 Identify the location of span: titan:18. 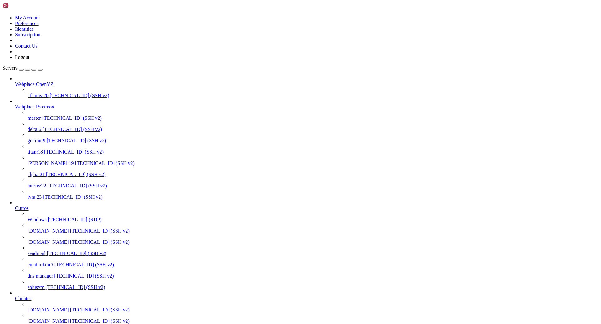
(35, 152).